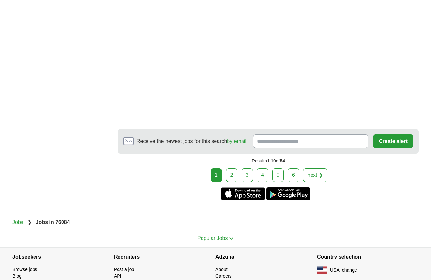 Image resolution: width=431 pixels, height=280 pixels. I want to click on img: US flag, so click(322, 270).